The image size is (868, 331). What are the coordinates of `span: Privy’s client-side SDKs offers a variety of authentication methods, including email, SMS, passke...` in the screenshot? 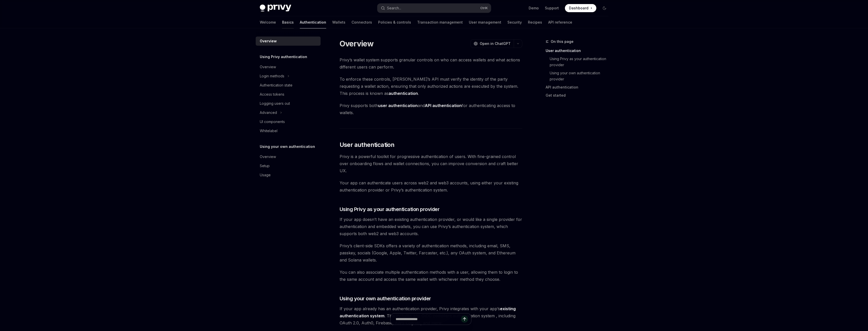 It's located at (431, 253).